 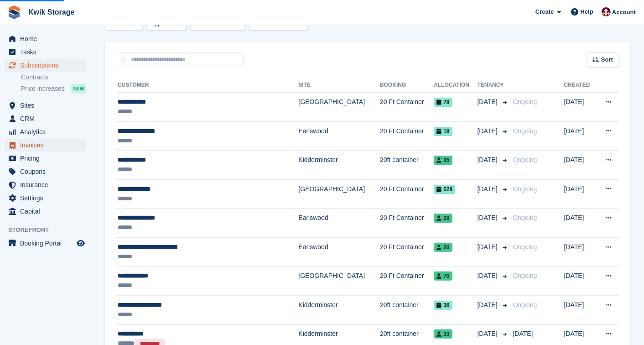 What do you see at coordinates (442, 276) in the screenshot?
I see `span: 70` at bounding box center [442, 276].